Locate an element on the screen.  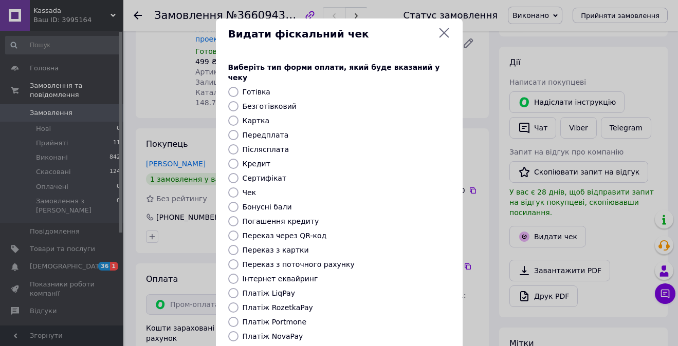
label: Платіж LiqPay is located at coordinates (269, 293).